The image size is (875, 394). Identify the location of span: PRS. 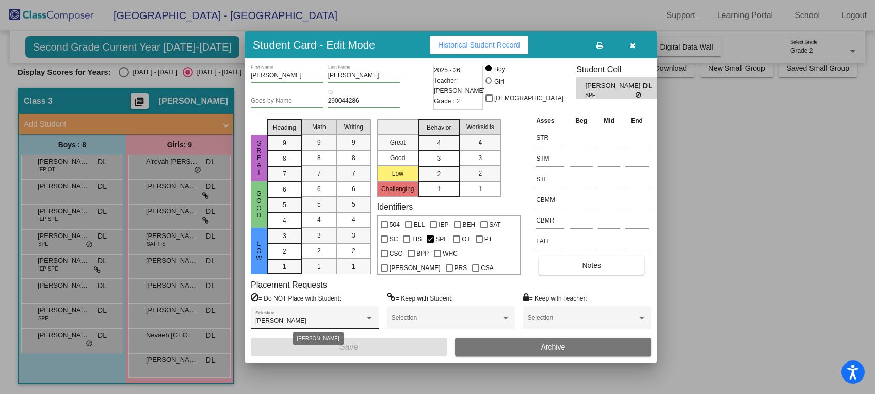
(461, 268).